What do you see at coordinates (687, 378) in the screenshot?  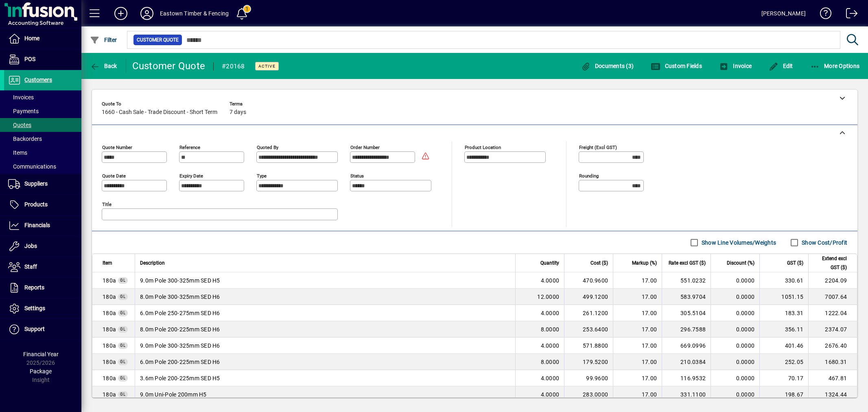 I see `div: 116.9532` at bounding box center [687, 378].